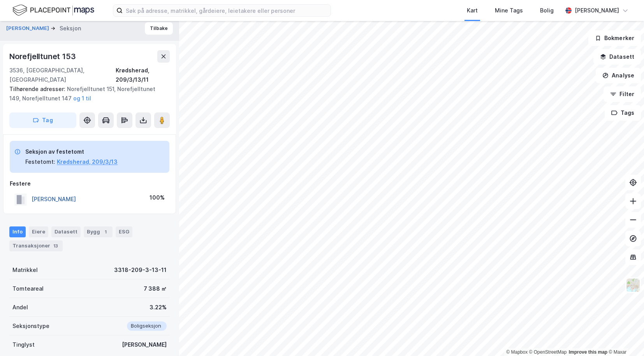 The image size is (644, 356). Describe the element at coordinates (40, 162) in the screenshot. I see `div: Festetomt:` at that location.